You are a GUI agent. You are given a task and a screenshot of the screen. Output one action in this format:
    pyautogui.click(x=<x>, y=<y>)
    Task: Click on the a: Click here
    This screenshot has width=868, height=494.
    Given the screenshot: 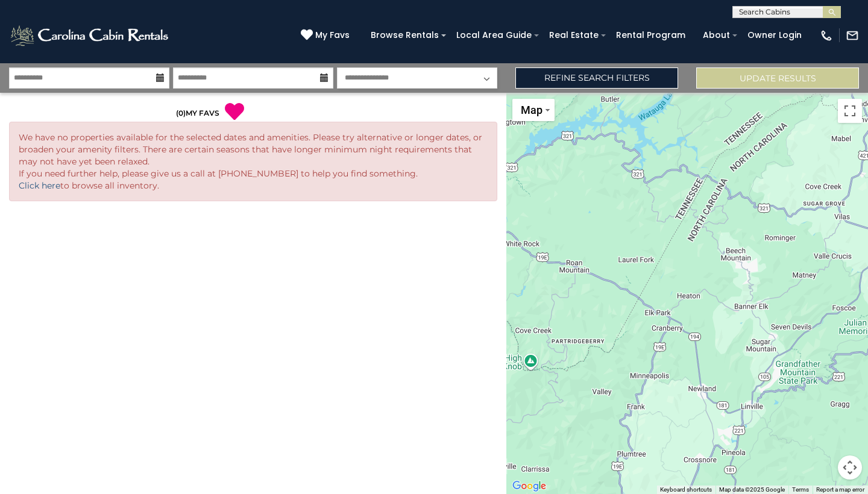 What is the action you would take?
    pyautogui.click(x=39, y=186)
    